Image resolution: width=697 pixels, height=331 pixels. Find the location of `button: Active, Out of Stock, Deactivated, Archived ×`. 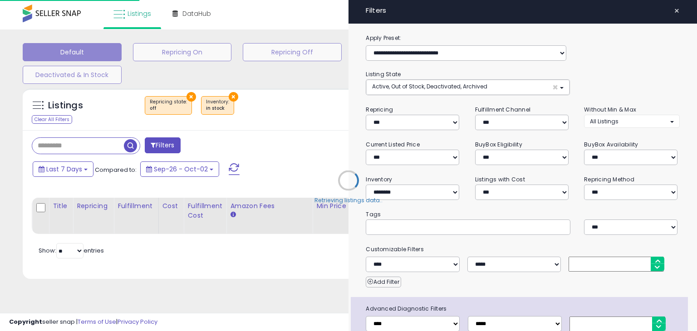

button: Active, Out of Stock, Deactivated, Archived × is located at coordinates (467, 87).